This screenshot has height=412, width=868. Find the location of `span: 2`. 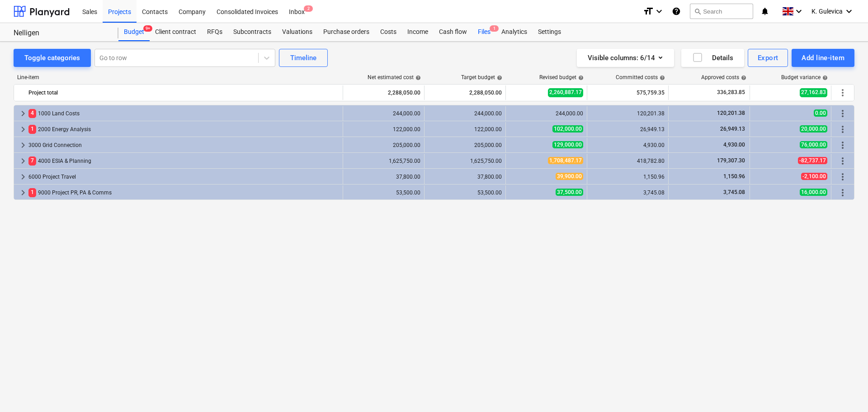

span: 2 is located at coordinates (308, 9).